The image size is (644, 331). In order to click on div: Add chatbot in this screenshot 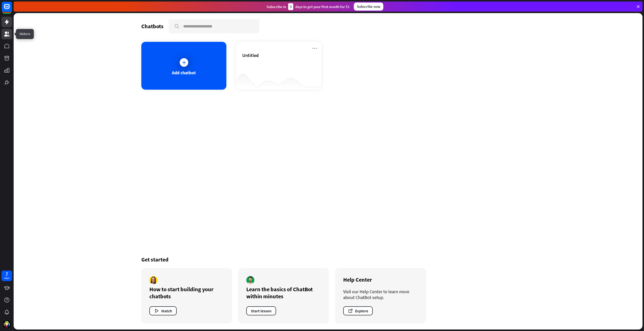, I will do `click(184, 73)`.